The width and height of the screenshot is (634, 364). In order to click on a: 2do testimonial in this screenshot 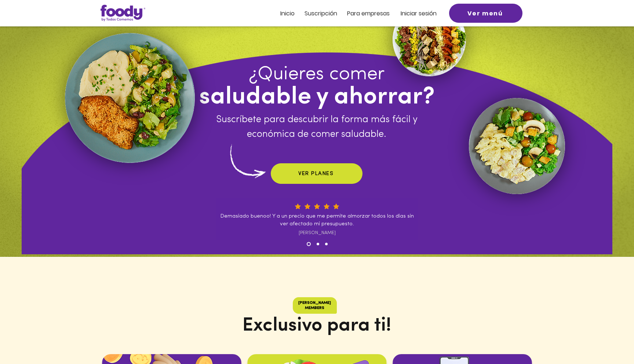, I will do `click(318, 244)`.